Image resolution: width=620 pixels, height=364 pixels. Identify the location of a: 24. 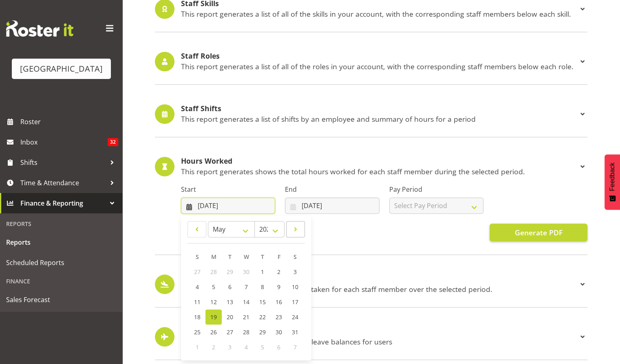
(295, 317).